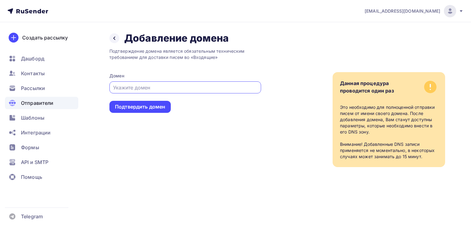  I want to click on a: Рассылки, so click(42, 88).